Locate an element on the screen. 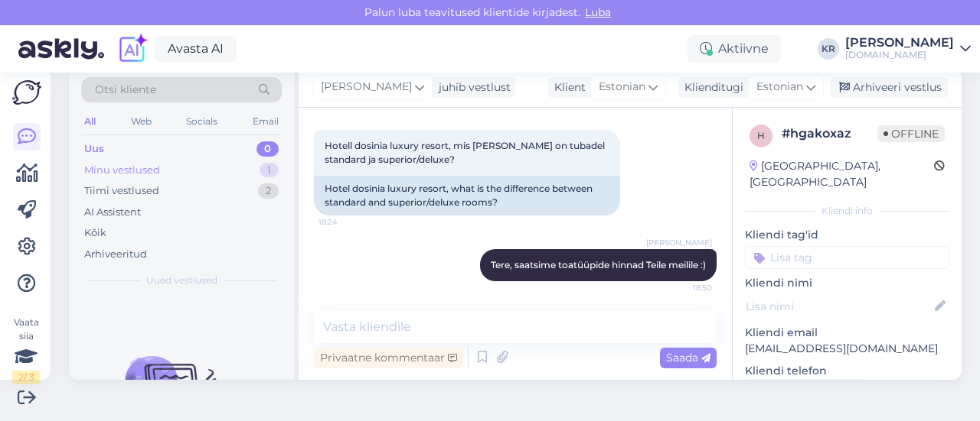 The width and height of the screenshot is (980, 421). span: Saada is located at coordinates (688, 358).